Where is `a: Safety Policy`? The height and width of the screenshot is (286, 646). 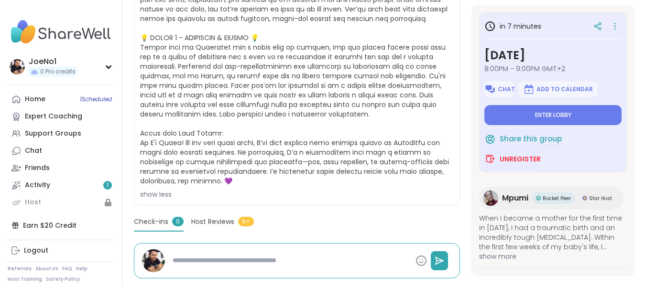 a: Safety Policy is located at coordinates (63, 280).